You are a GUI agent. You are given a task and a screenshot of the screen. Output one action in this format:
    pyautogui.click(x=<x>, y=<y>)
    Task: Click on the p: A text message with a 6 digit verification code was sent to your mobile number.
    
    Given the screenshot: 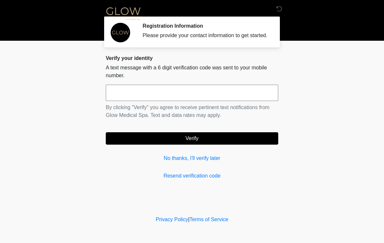 What is the action you would take?
    pyautogui.click(x=192, y=72)
    